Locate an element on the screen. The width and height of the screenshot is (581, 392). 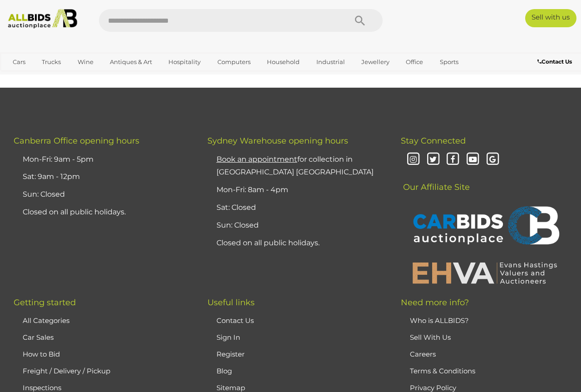
i: Facebook is located at coordinates (453, 159).